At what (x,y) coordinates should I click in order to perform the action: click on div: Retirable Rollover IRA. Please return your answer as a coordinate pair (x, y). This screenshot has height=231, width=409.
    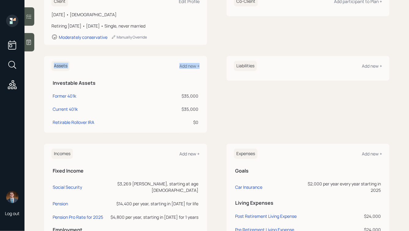
    Looking at the image, I should click on (73, 122).